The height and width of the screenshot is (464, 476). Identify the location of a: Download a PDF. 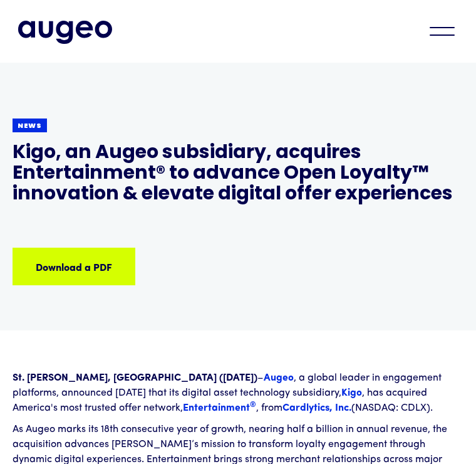
(74, 267).